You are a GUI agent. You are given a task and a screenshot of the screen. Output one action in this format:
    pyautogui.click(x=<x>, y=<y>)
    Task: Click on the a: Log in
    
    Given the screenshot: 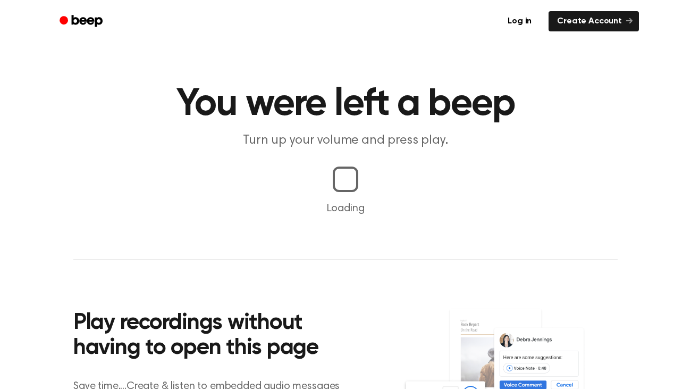 What is the action you would take?
    pyautogui.click(x=519, y=21)
    